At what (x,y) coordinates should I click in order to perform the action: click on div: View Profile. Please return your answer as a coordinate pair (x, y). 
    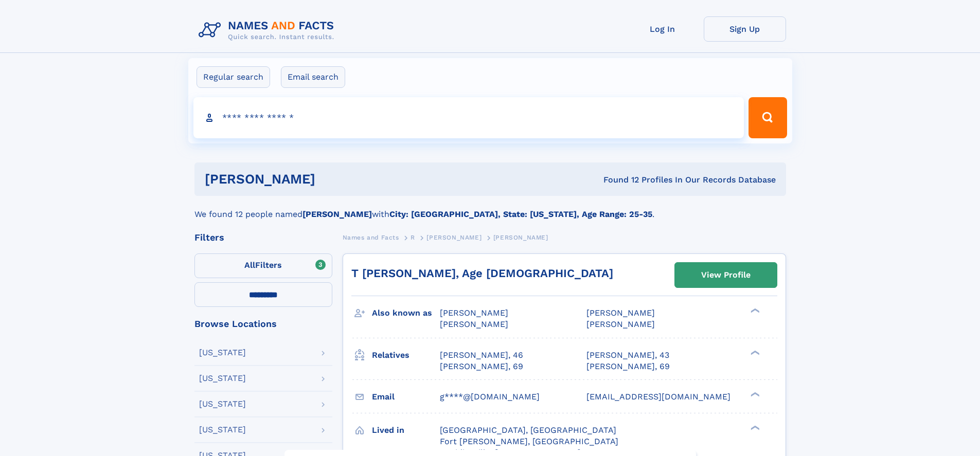
    Looking at the image, I should click on (726, 275).